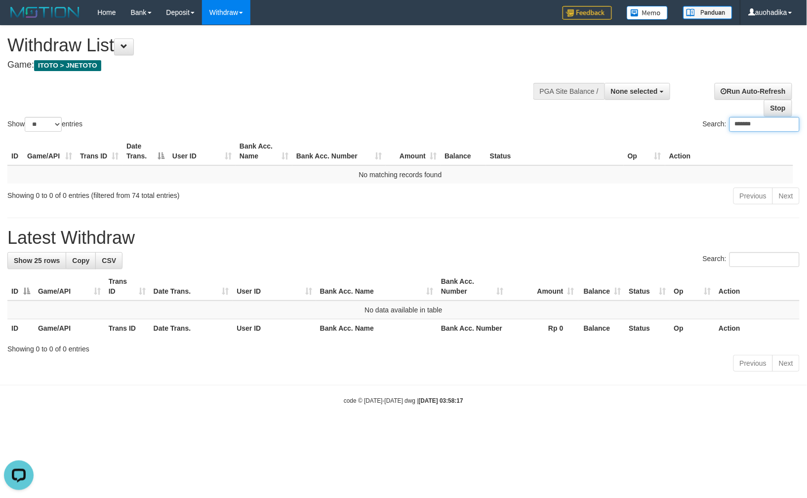 This screenshot has width=807, height=498. I want to click on th: Op, so click(692, 328).